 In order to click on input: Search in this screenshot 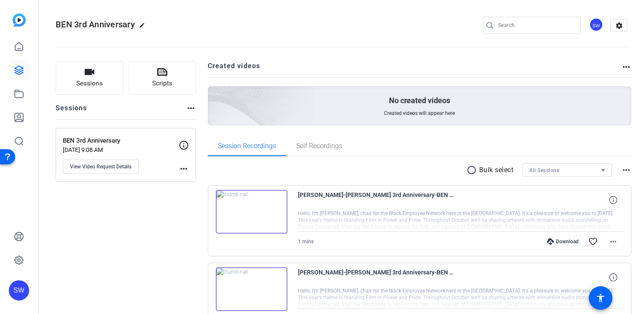, I will do `click(536, 25)`.